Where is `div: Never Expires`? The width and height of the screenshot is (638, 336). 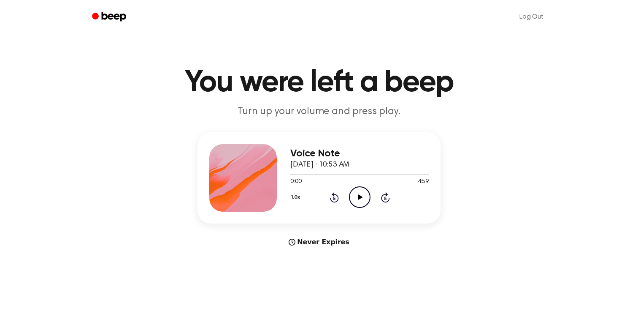 div: Never Expires is located at coordinates (319, 242).